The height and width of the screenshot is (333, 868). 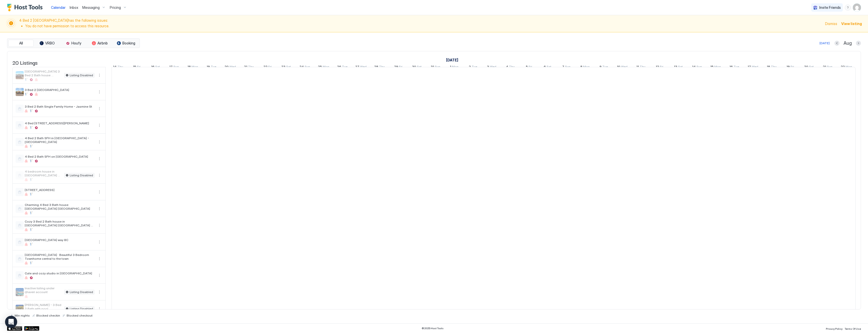 I want to click on span: 20 Listings, so click(x=25, y=62).